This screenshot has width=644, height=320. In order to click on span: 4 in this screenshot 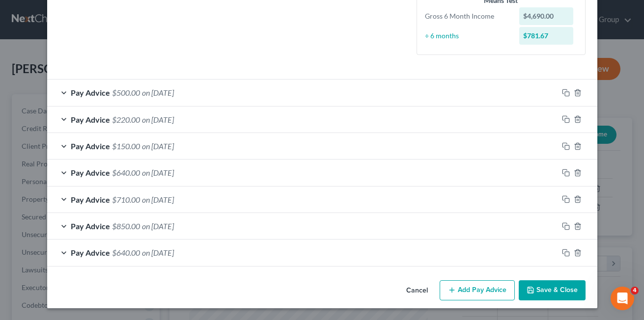, I will do `click(634, 290)`.